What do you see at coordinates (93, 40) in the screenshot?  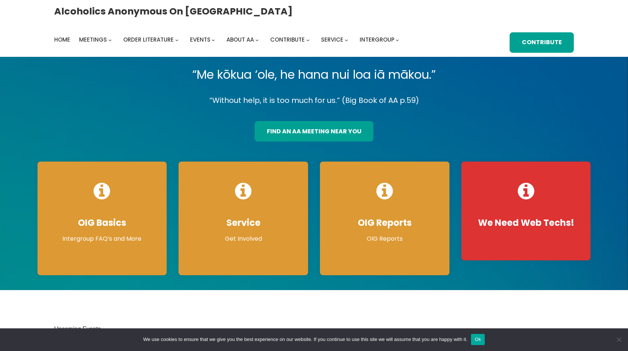 I see `a: Meetings` at bounding box center [93, 40].